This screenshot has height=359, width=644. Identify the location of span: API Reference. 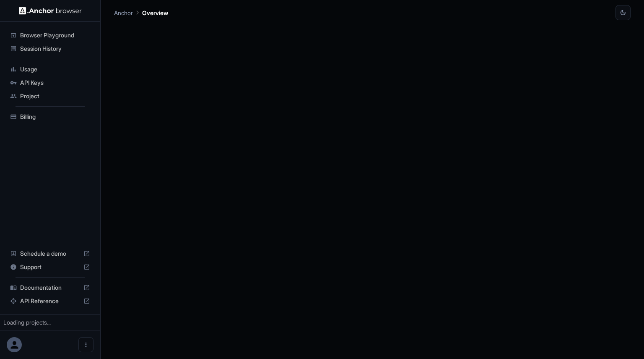
(50, 301).